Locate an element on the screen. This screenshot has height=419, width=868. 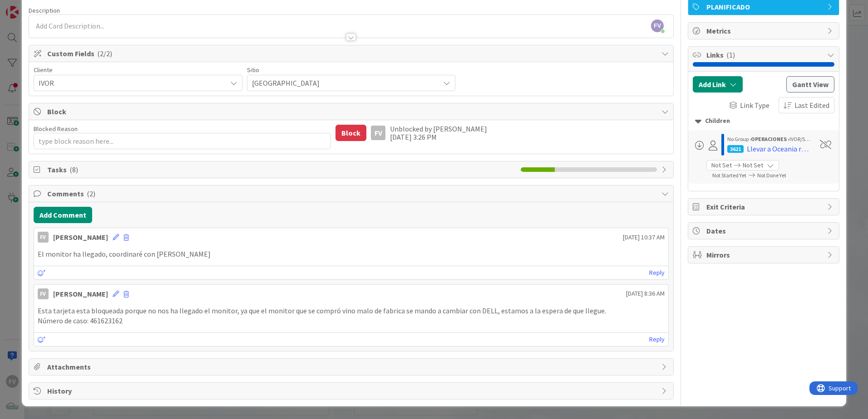
span: IVOR/SUMRO is located at coordinates (805, 139).